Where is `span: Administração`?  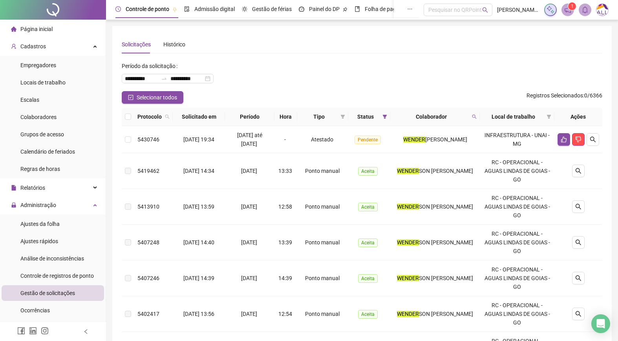 span: Administração is located at coordinates (38, 205).